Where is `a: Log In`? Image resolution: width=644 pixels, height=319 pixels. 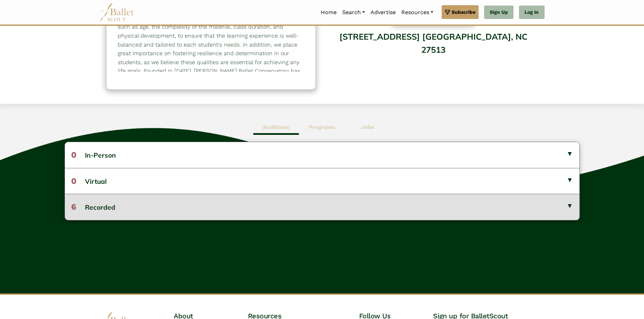
a: Log In is located at coordinates (532, 12).